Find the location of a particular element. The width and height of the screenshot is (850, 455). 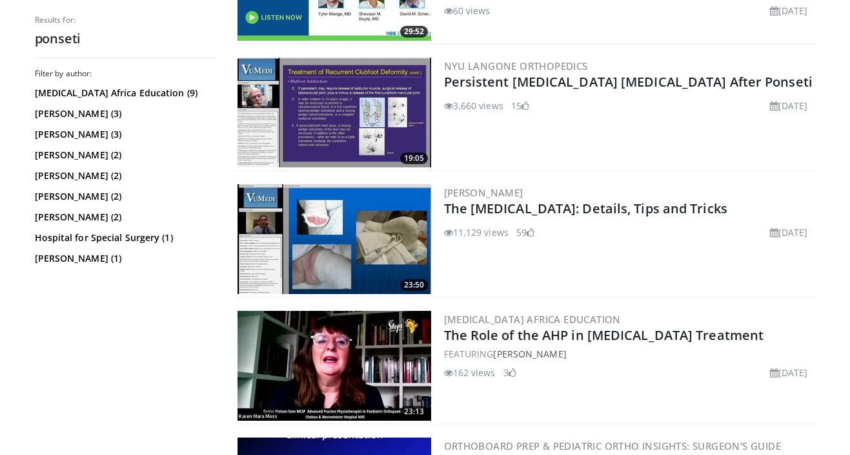

span: 19:05 is located at coordinates (414, 158).